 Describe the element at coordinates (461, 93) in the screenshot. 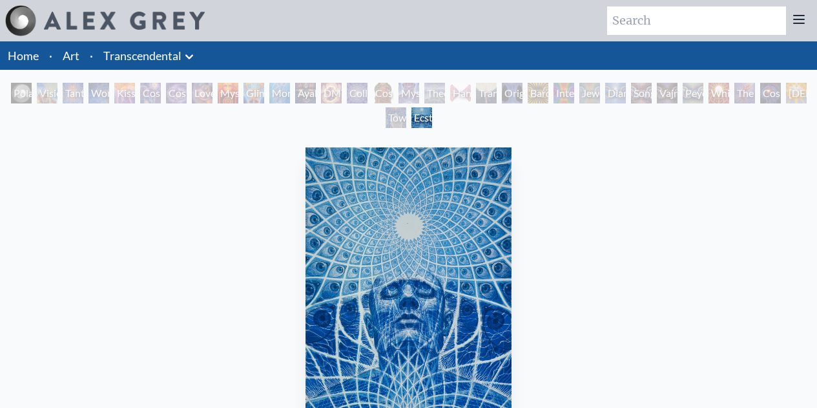

I see `div: Hands that See` at that location.